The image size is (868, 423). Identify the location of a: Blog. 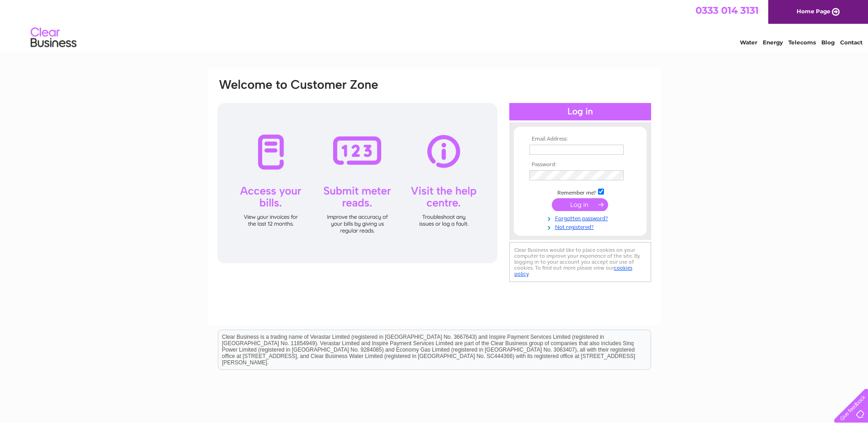
(827, 42).